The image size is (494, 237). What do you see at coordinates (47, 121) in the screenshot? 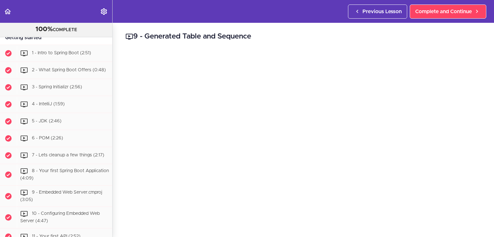
I see `span: 5 - JDK (2:46)` at bounding box center [47, 121].